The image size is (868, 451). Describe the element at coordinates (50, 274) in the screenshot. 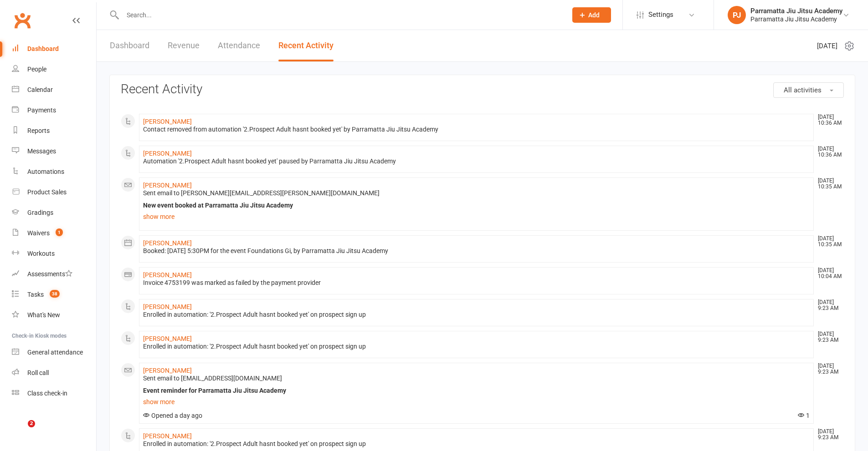

I see `div: Assessments` at that location.